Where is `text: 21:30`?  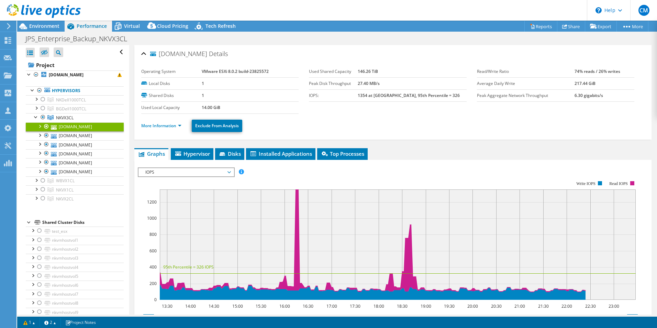
text: 21:30 is located at coordinates (543, 306).